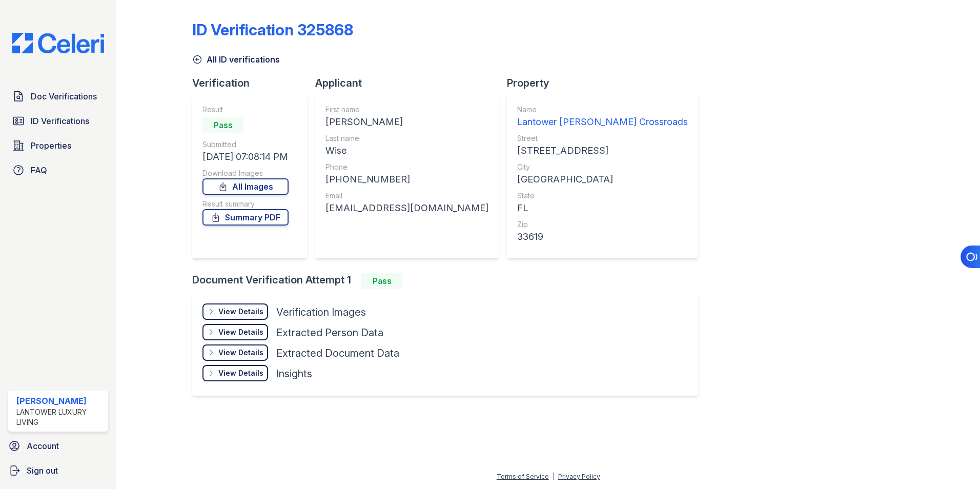 The height and width of the screenshot is (489, 980). I want to click on div: Phone, so click(407, 167).